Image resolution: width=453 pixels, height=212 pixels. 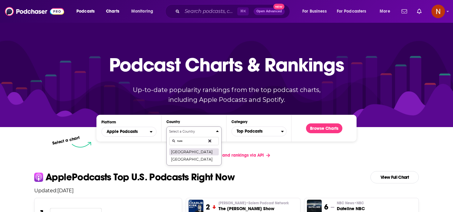 What do you see at coordinates (438, 11) in the screenshot?
I see `img: User Profile` at bounding box center [438, 11].